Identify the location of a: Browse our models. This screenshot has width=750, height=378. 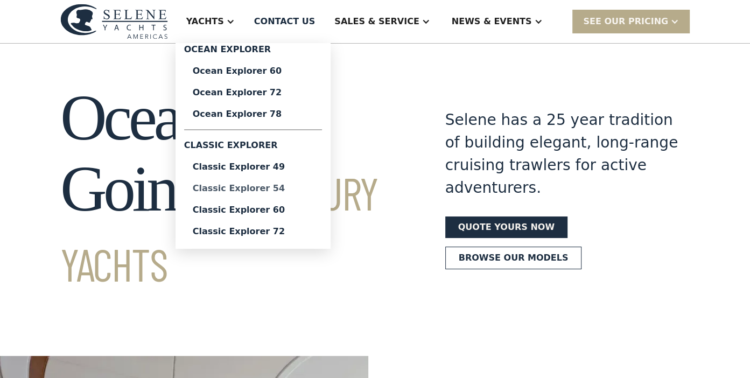
(513, 258).